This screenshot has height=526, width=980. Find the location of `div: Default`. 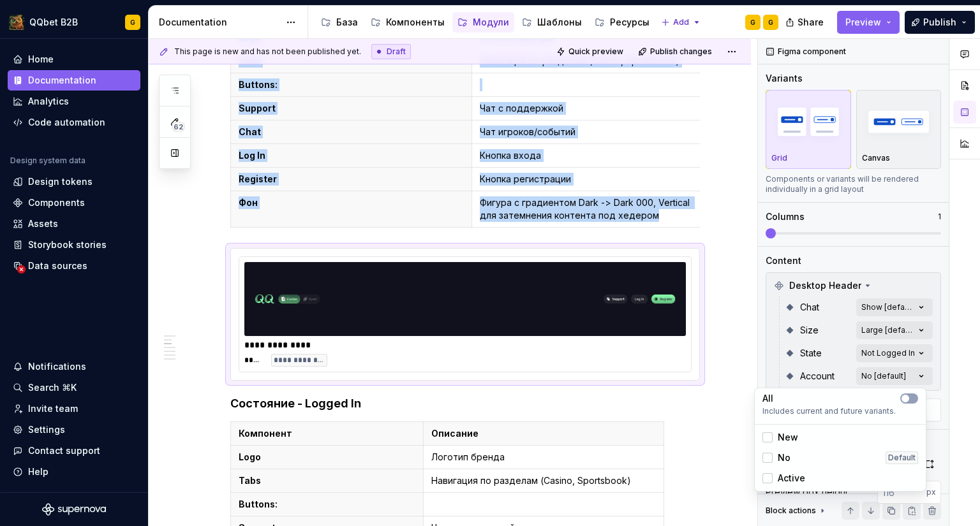

div: Default is located at coordinates (902, 458).